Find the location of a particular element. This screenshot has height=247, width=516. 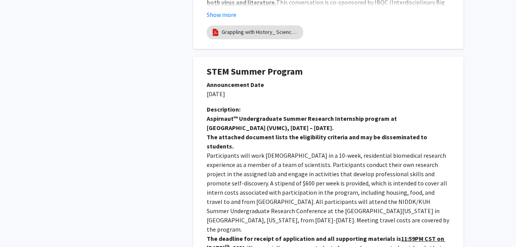

strong: The attached document lists the eligibility criteria and may be disseminated to students. is located at coordinates (317, 141).